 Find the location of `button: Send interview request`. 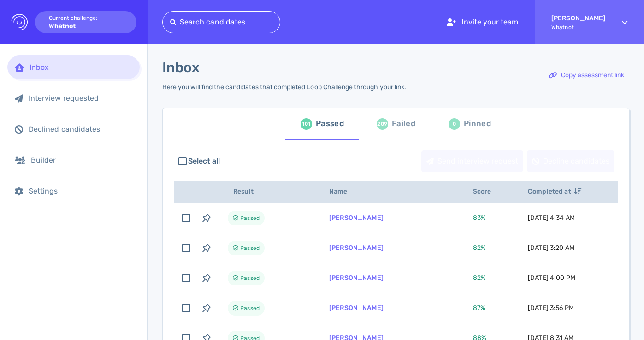

button: Send interview request is located at coordinates (472, 161).